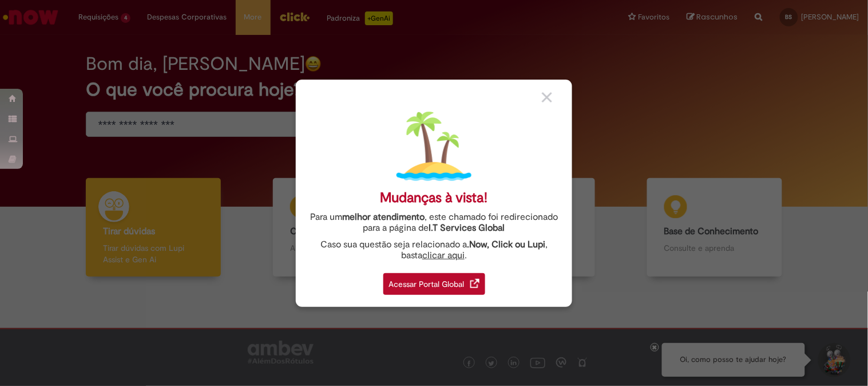  What do you see at coordinates (467, 224) in the screenshot?
I see `a: I.T Services Global` at bounding box center [467, 224].